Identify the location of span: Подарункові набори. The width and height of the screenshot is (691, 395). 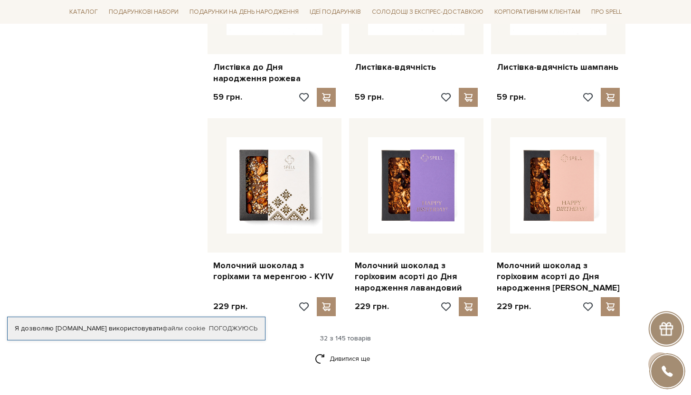
(143, 12).